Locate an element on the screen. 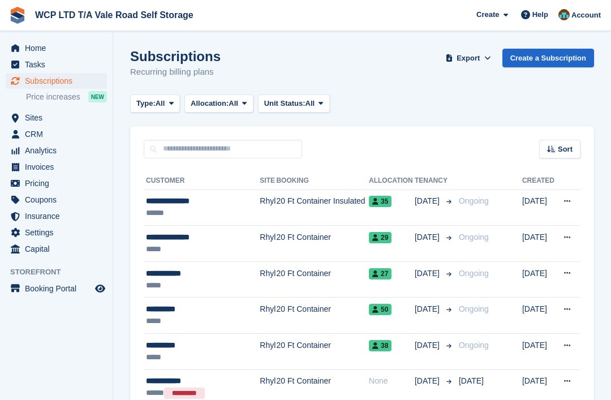 This screenshot has height=400, width=611. span: Allocation: is located at coordinates (209, 104).